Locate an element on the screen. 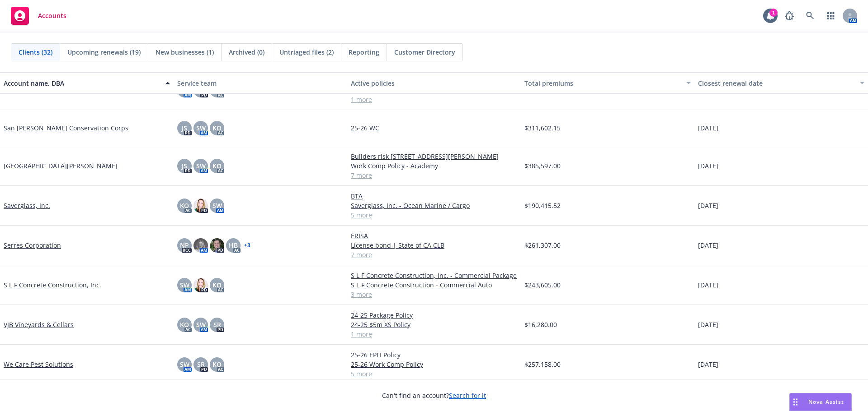 This screenshot has height=411, width=868. a: 25-26 EPLI Policy is located at coordinates (434, 355).